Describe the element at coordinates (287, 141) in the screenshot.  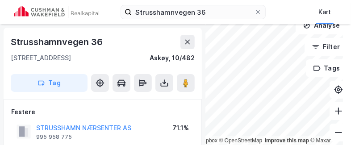
I see `a: Improve this map` at that location.